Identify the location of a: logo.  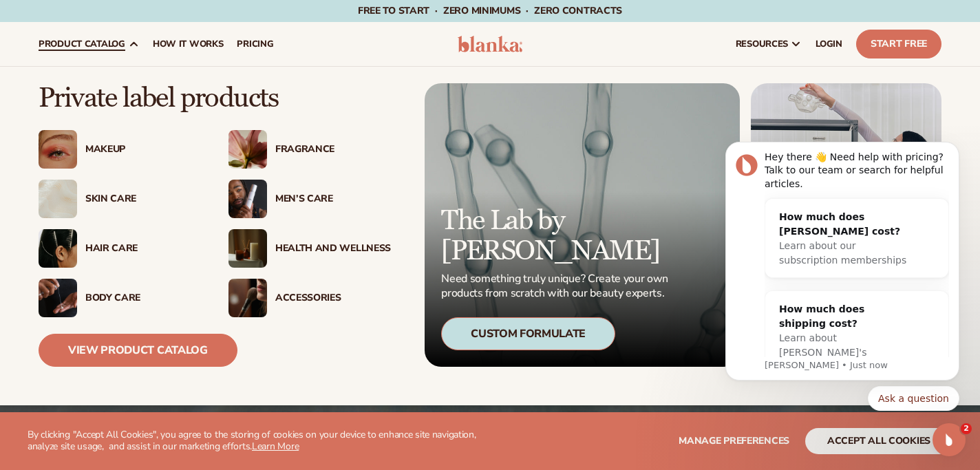
(490, 44).